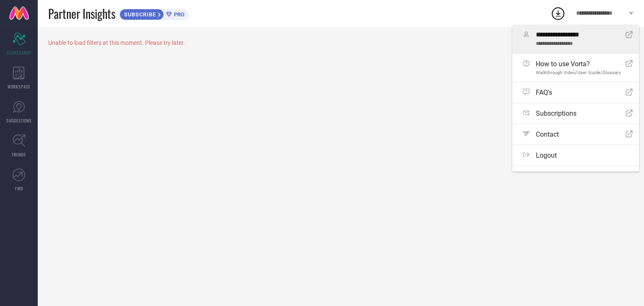 This screenshot has width=644, height=306. What do you see at coordinates (556, 114) in the screenshot?
I see `span: Subscriptions` at bounding box center [556, 114].